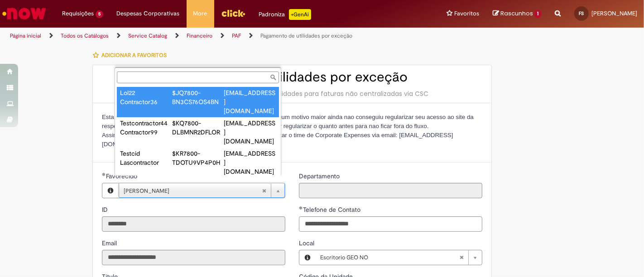 Image resolution: width=644 pixels, height=277 pixels. I want to click on div: Lol22 Contractor36, so click(146, 97).